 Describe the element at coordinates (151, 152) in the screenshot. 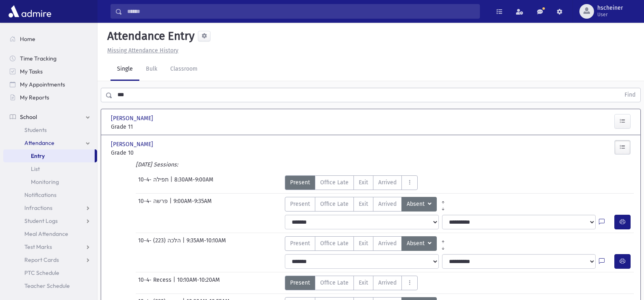

I see `span: Grade 10` at that location.